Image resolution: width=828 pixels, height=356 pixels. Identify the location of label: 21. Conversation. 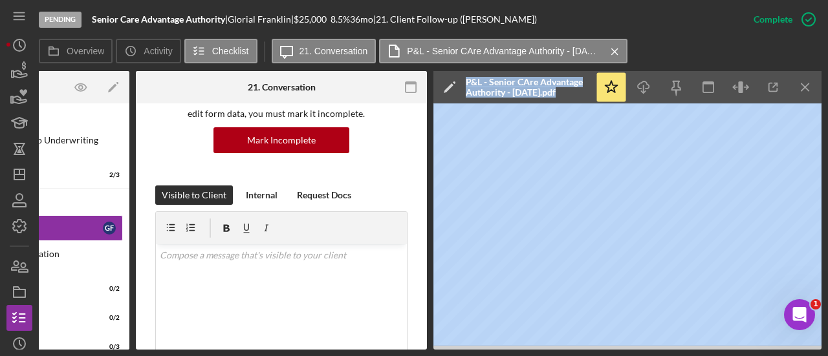
(334, 51).